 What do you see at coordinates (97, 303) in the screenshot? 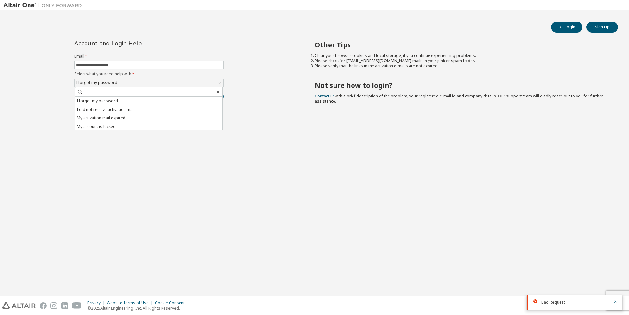
I see `div: Privacy` at bounding box center [97, 303].